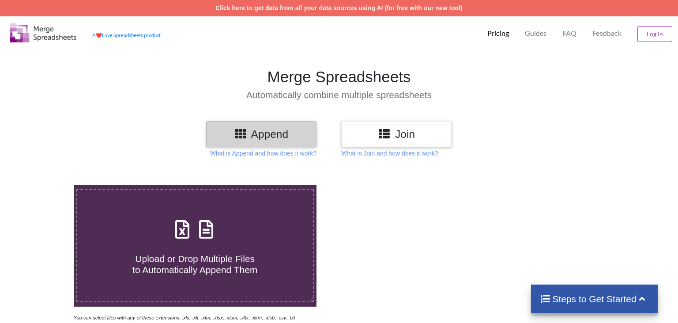 The height and width of the screenshot is (323, 678). I want to click on p: What is Join and how does it work?, so click(389, 153).